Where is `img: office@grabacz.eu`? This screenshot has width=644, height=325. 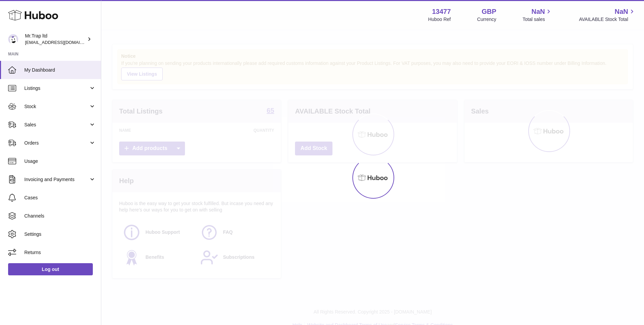 img: office@grabacz.eu is located at coordinates (13, 39).